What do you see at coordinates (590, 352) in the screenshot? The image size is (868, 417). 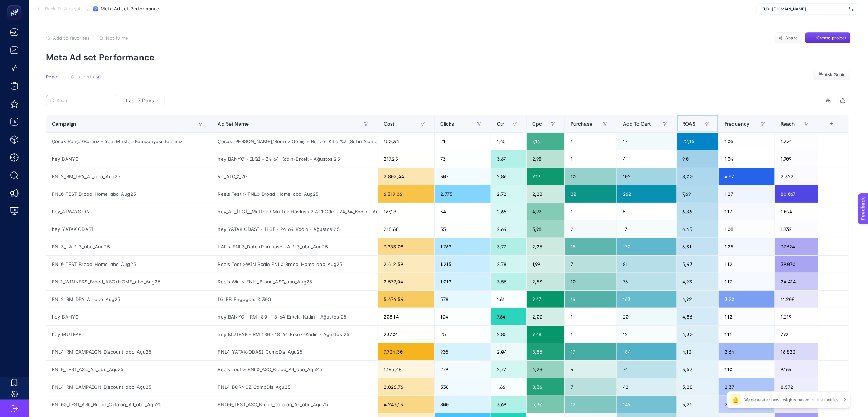 I see `div: 17` at bounding box center [590, 352].